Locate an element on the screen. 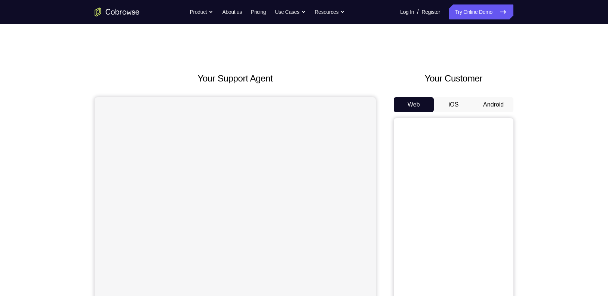 This screenshot has height=296, width=608. button: Web is located at coordinates (414, 105).